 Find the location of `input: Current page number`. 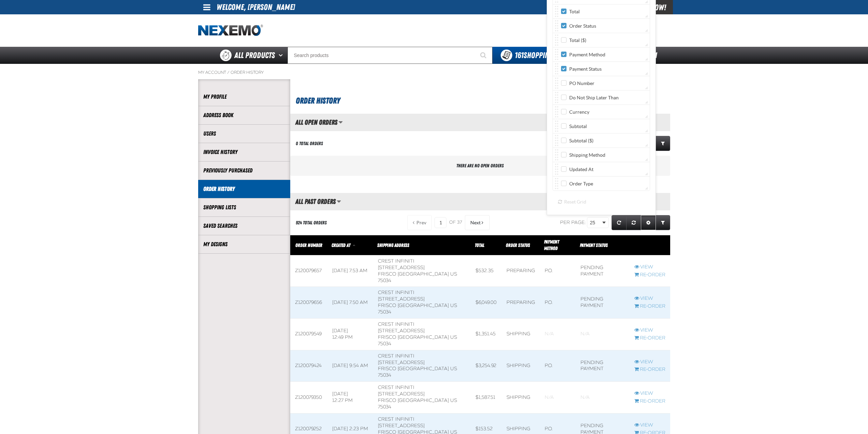

input: Current page number is located at coordinates (440, 222).